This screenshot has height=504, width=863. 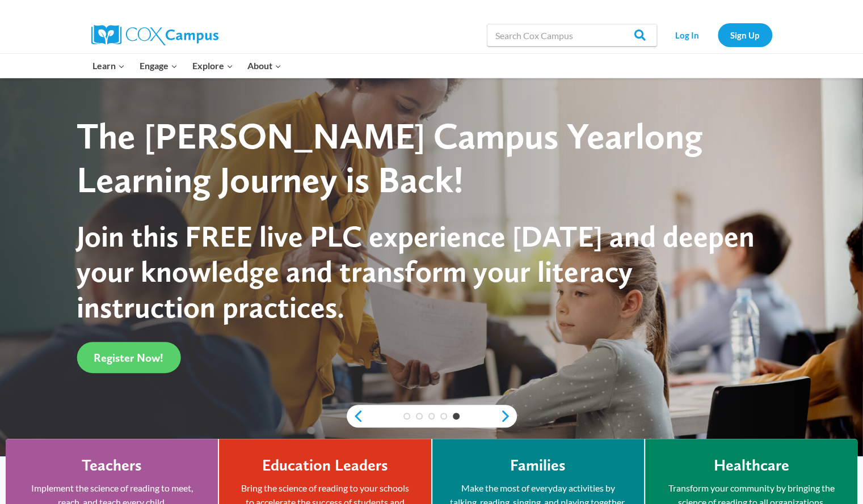 I want to click on img: Cox Campus, so click(x=155, y=36).